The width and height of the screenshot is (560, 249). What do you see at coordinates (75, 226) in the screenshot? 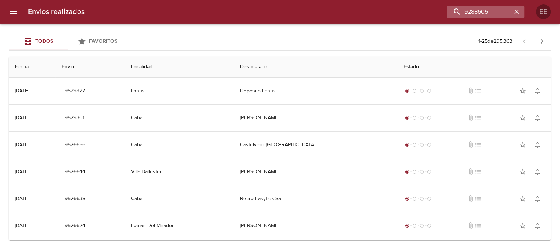
I see `button: 9526624` at bounding box center [75, 226].